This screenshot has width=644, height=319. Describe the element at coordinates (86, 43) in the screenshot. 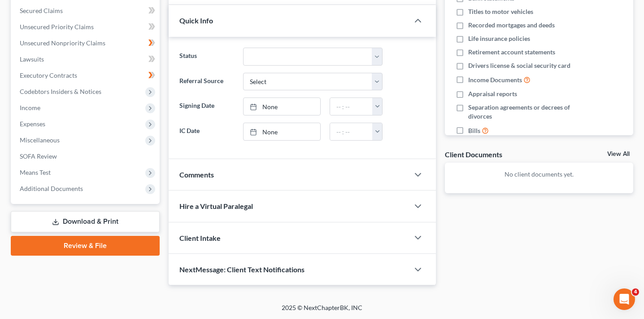

I see `a: Unsecured Nonpriority Claims` at that location.